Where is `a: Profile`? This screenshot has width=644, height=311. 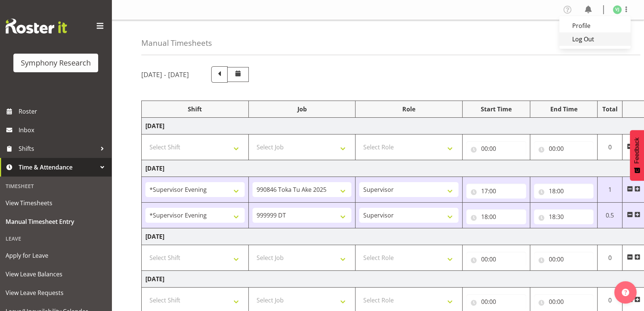 a: Profile is located at coordinates (595, 25).